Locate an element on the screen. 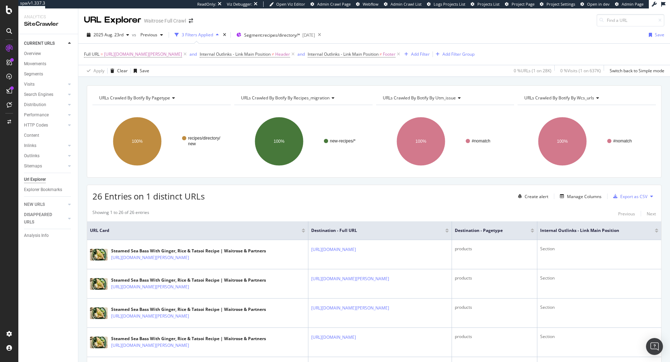 The image size is (670, 362). span: 2025 Aug. 23rd is located at coordinates (108, 35).